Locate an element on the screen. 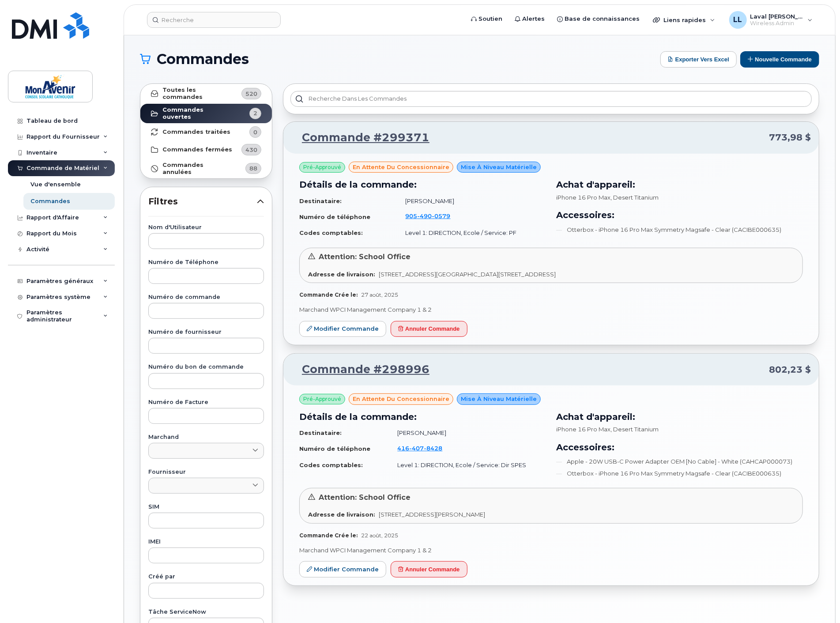 This screenshot has height=623, width=840. label: IMEI is located at coordinates (206, 542).